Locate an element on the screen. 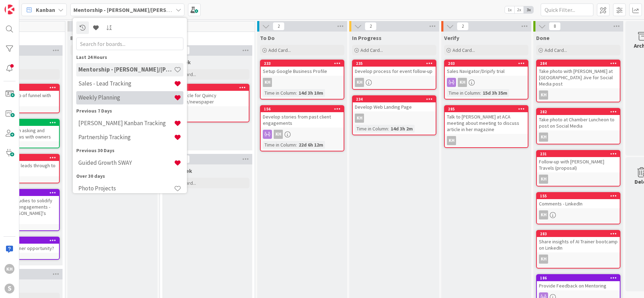 The image size is (644, 298). div: 282Take photo at Chamber Luncheon to post on Social Media is located at coordinates (578, 119).